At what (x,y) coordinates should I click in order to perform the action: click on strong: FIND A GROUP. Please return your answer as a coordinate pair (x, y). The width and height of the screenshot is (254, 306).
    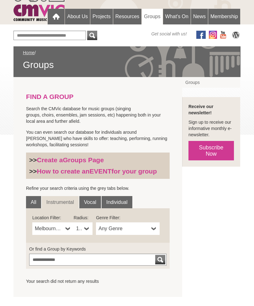
    Looking at the image, I should click on (49, 96).